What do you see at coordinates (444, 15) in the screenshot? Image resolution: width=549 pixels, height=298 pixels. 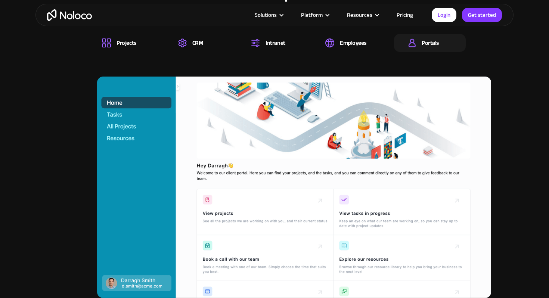 I see `a: Login` at bounding box center [444, 15].